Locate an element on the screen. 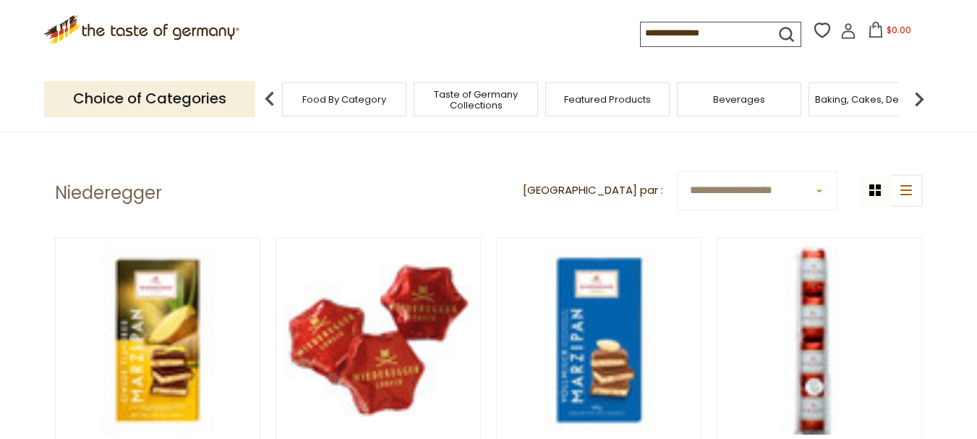  a: Food By Category is located at coordinates (344, 99).